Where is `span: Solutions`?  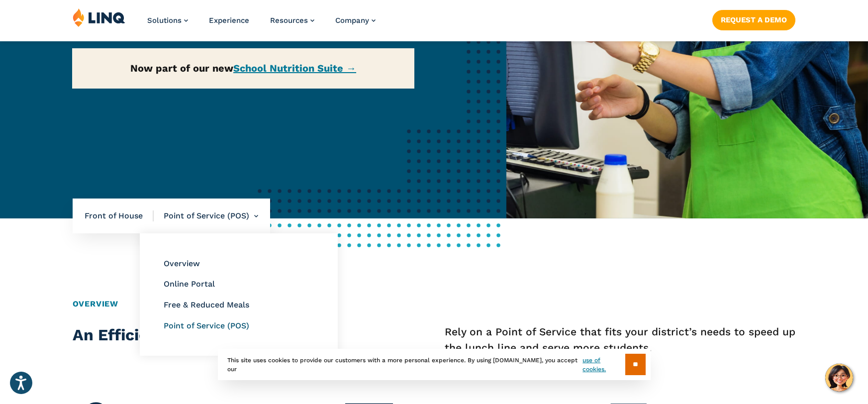 span: Solutions is located at coordinates (164, 20).